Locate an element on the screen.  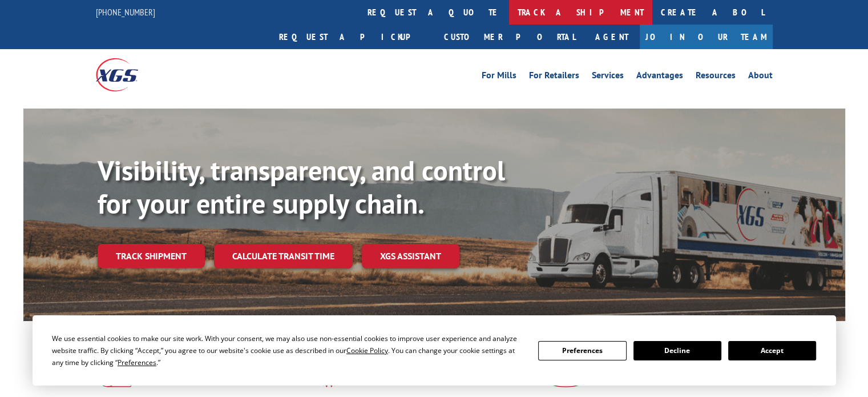
button: Accept is located at coordinates (772, 351).